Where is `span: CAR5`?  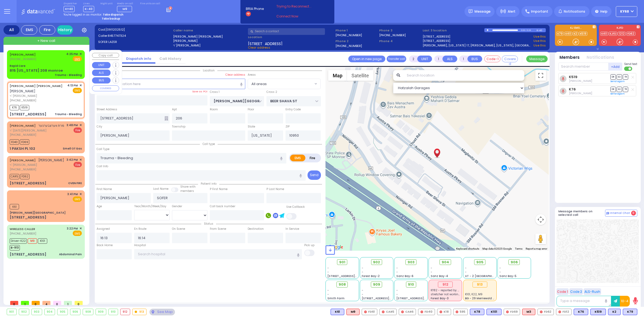 span: CAR5 is located at coordinates (14, 177).